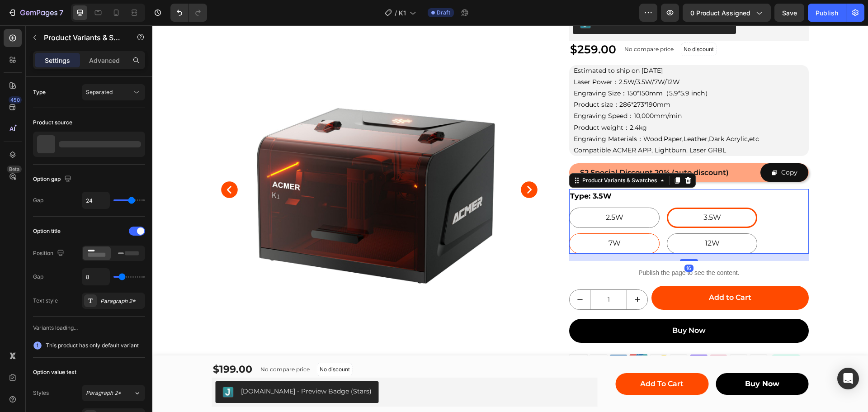 The width and height of the screenshot is (868, 412). Describe the element at coordinates (462, 217) in the screenshot. I see `span: 7W` at that location.